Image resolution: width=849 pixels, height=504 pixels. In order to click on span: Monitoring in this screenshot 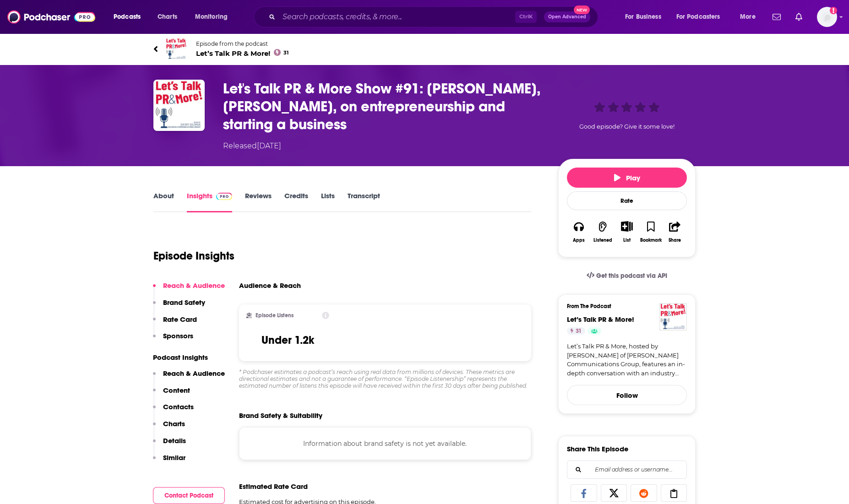, I will do `click(211, 17)`.